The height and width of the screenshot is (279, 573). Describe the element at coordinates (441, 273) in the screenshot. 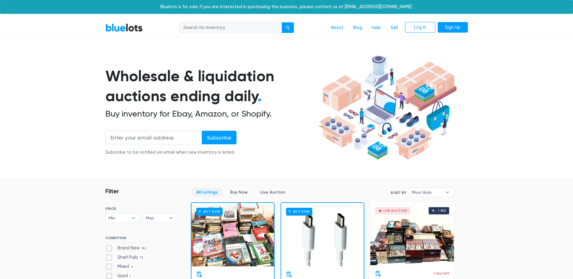

I see `p: 1 day left` at that location.